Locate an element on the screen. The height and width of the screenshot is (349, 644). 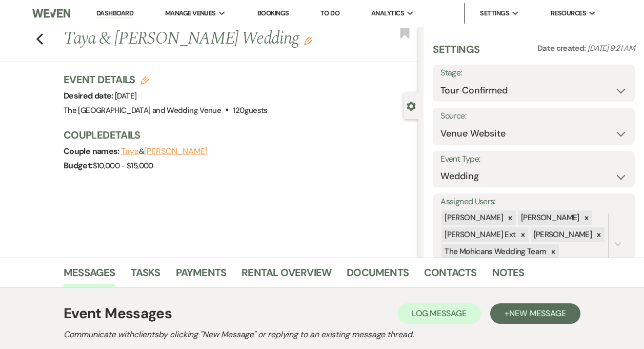
h3: Settings is located at coordinates (456, 53).